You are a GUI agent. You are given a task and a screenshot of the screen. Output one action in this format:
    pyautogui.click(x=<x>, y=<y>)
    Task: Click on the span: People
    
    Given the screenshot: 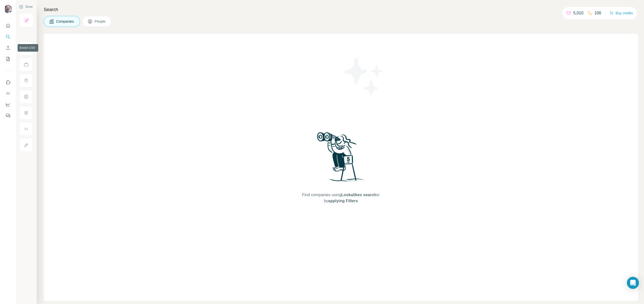 What is the action you would take?
    pyautogui.click(x=100, y=21)
    